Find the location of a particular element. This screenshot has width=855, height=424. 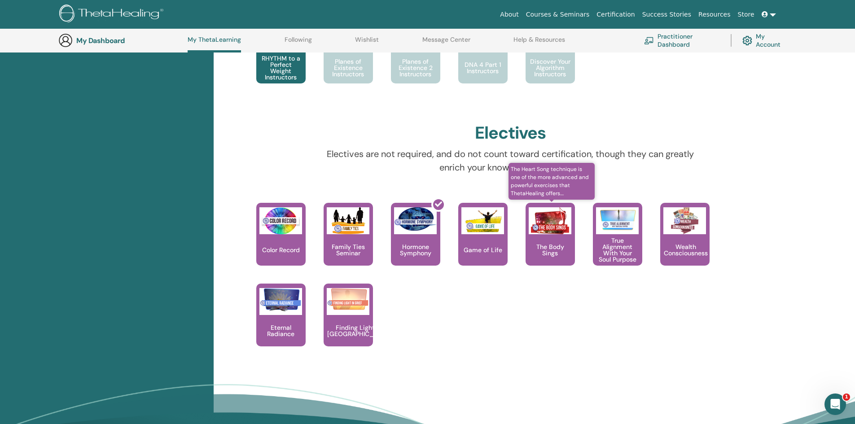

span: 1 is located at coordinates (846, 397).